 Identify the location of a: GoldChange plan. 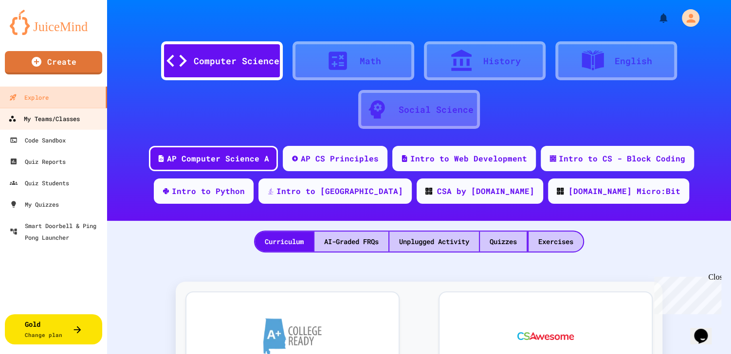
(54, 330).